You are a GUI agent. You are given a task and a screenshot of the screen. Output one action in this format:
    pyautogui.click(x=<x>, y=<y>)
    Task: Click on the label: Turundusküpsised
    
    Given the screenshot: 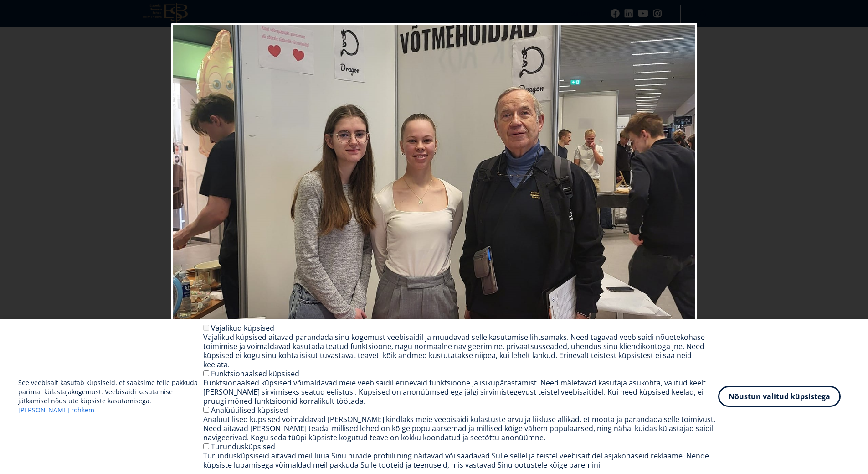 What is the action you would take?
    pyautogui.click(x=243, y=446)
    